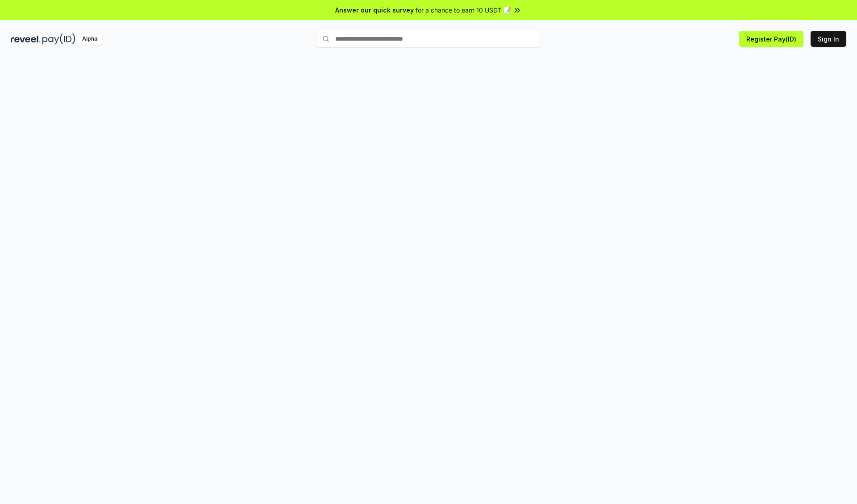  Describe the element at coordinates (59, 39) in the screenshot. I see `img: pay_id` at that location.